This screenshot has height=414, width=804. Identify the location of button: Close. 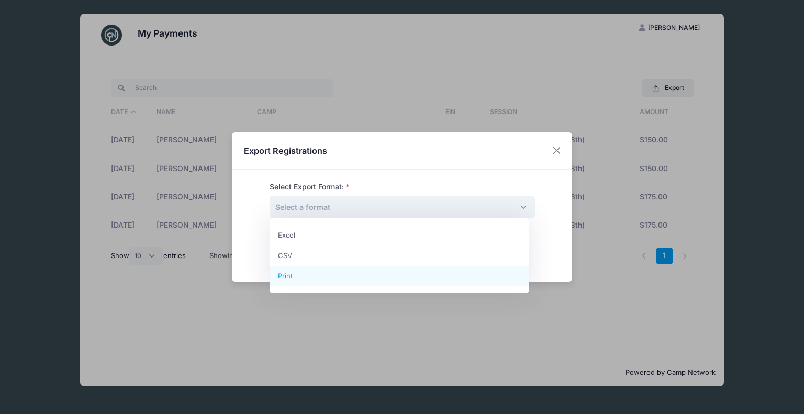
(557, 151).